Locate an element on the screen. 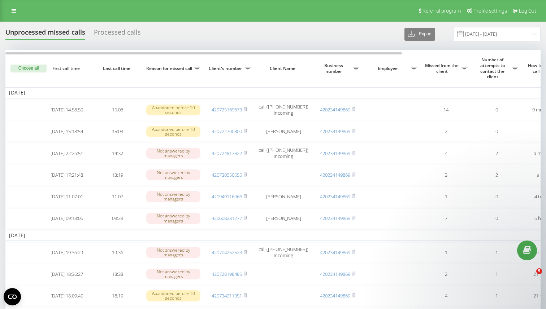  td: 7 is located at coordinates (446, 219).